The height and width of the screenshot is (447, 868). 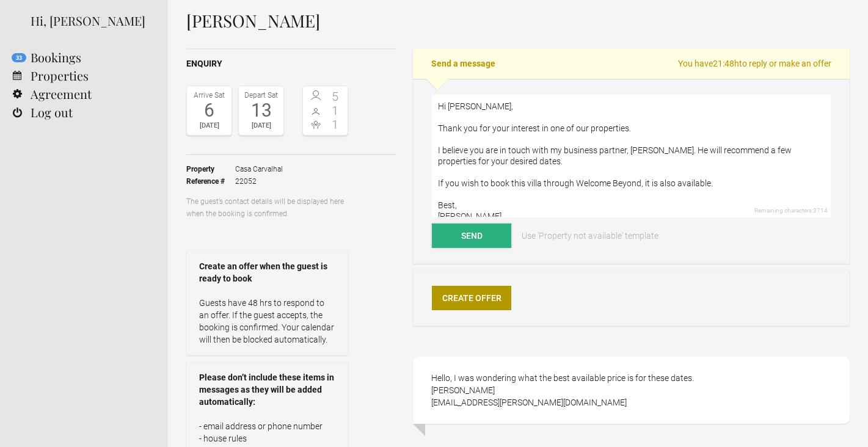 What do you see at coordinates (336, 97) in the screenshot?
I see `span: 5` at bounding box center [336, 97].